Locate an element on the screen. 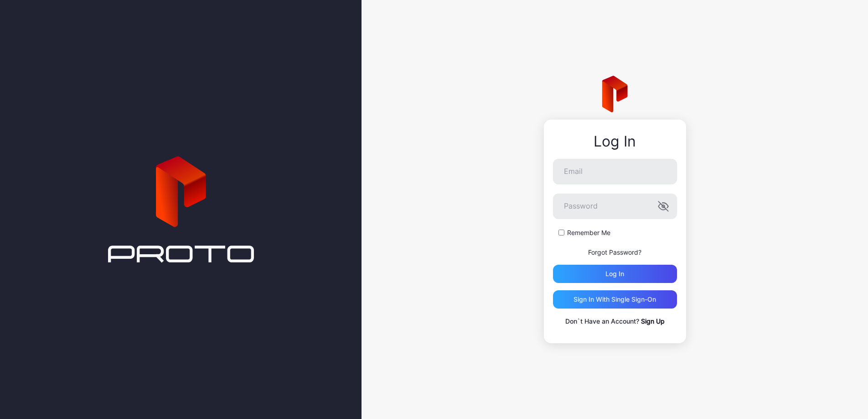  p: Don`t Have an Account? is located at coordinates (615, 321).